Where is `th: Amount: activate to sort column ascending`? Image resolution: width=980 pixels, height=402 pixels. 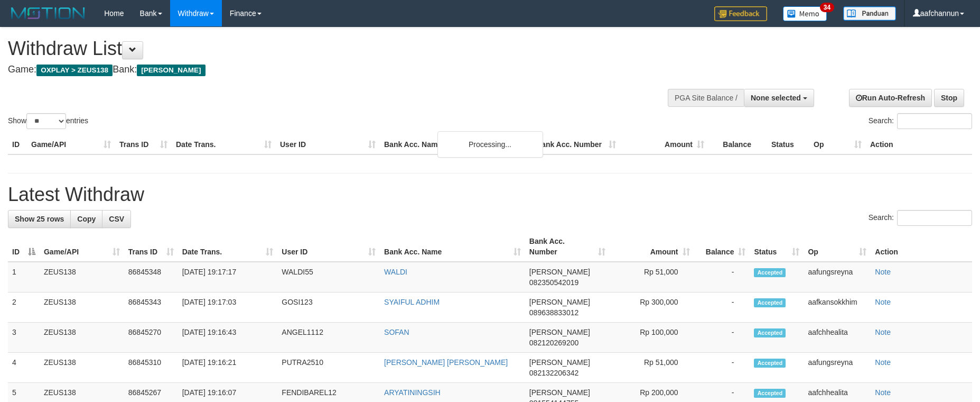 th: Amount: activate to sort column ascending is located at coordinates (652, 247).